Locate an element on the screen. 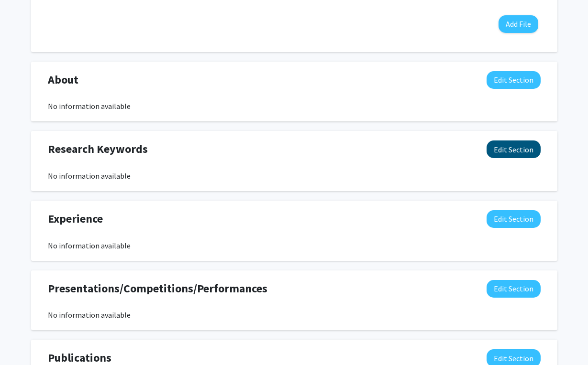  button: Edit About is located at coordinates (513, 80).